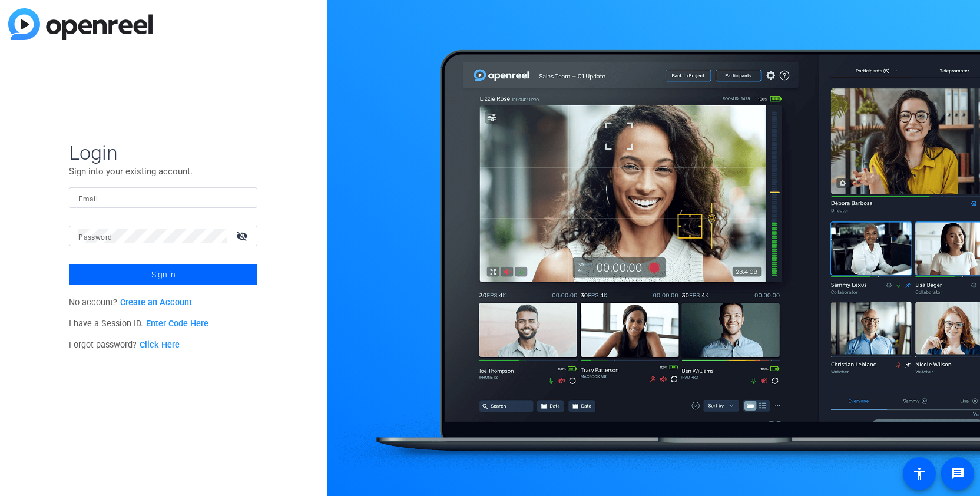  What do you see at coordinates (159, 345) in the screenshot?
I see `a: Click Here` at bounding box center [159, 345].